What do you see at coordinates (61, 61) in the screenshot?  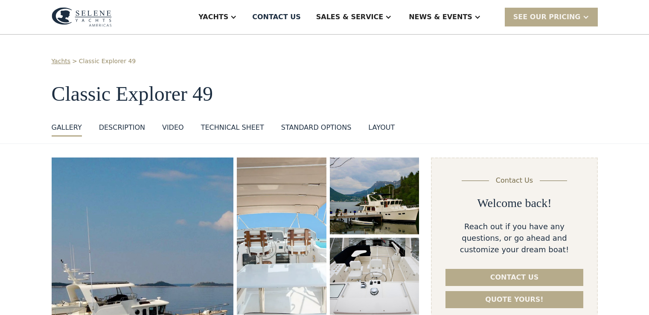 I see `a: Yachts` at bounding box center [61, 61].